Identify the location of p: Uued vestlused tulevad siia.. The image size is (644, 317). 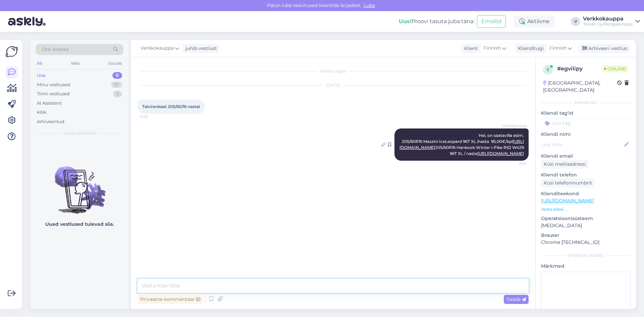
(80, 224).